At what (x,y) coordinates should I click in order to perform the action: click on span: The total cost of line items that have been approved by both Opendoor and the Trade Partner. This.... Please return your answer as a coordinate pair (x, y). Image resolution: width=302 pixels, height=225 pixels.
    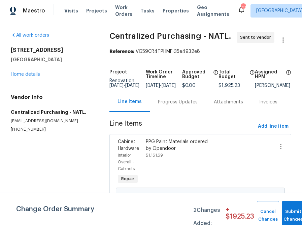
    Looking at the image, I should click on (216, 76).